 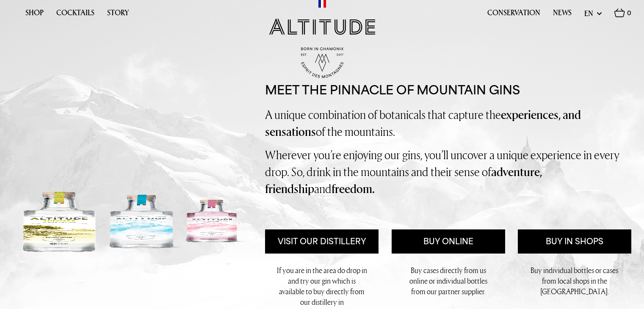 I want to click on img: Born in Chamonix - Est. 2017 - Espirit des Montagnes, so click(x=322, y=63).